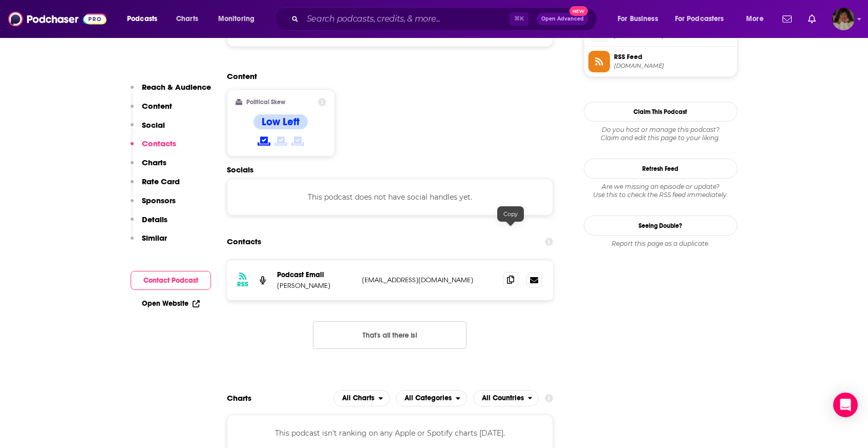 Image resolution: width=868 pixels, height=448 pixels. I want to click on p: Similar, so click(154, 238).